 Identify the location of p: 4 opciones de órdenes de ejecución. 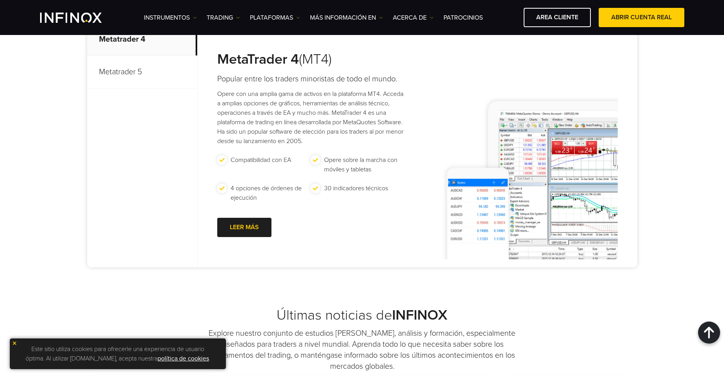
(269, 193).